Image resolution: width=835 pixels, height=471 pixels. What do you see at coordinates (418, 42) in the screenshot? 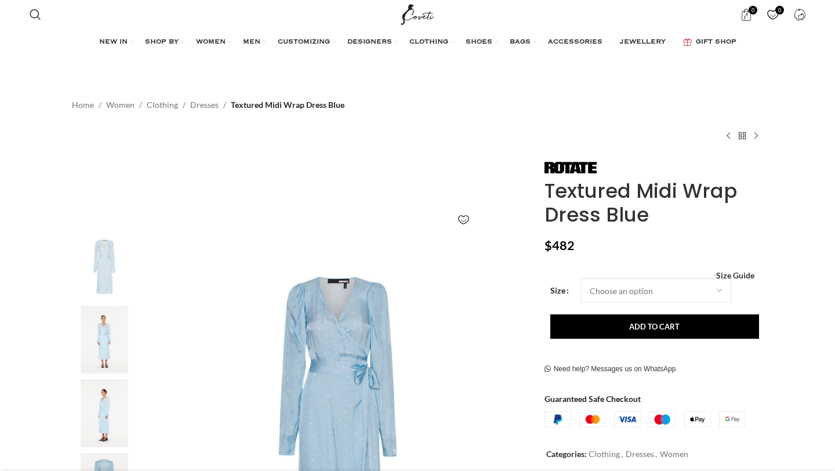
I see `div: Main navigation` at bounding box center [418, 42].